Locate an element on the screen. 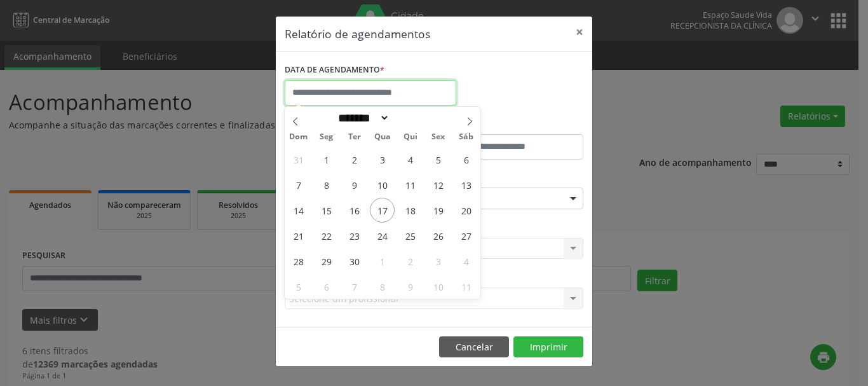  span: Qua is located at coordinates (382, 136).